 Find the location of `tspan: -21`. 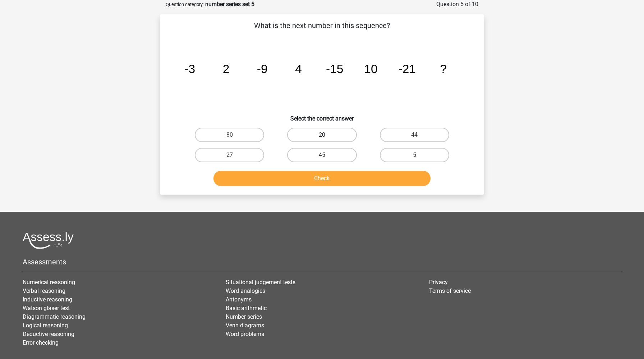

tspan: -21 is located at coordinates (407, 69).